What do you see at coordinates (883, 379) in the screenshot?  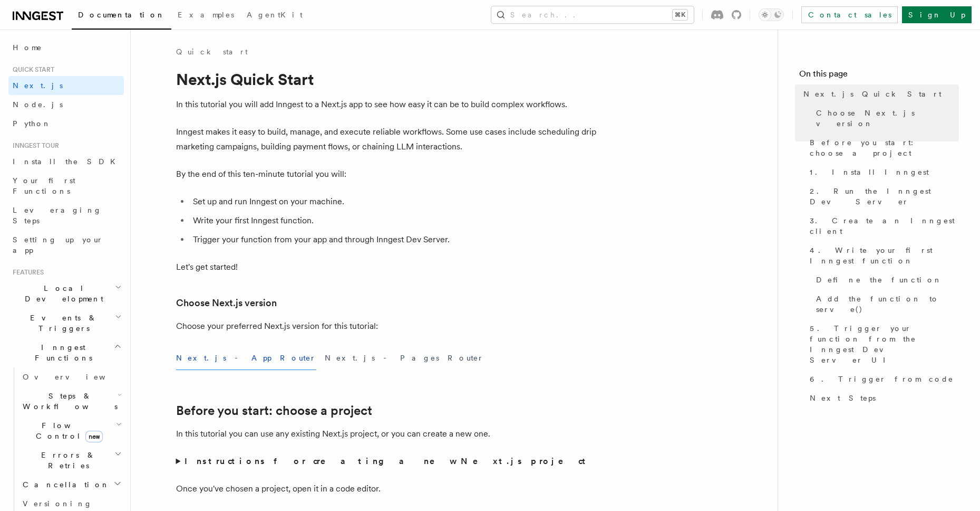 I see `a: 6. Trigger from code` at bounding box center [883, 379].